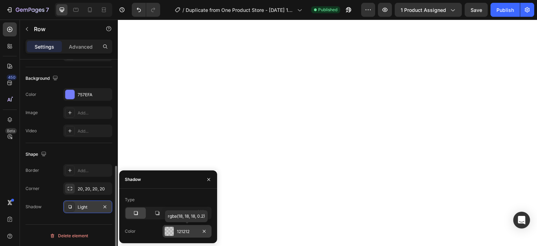 The image size is (537, 246). What do you see at coordinates (32, 170) in the screenshot?
I see `div: Border` at bounding box center [32, 170].